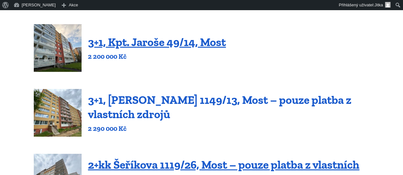  Describe the element at coordinates (378, 5) in the screenshot. I see `span: Jitka` at that location.